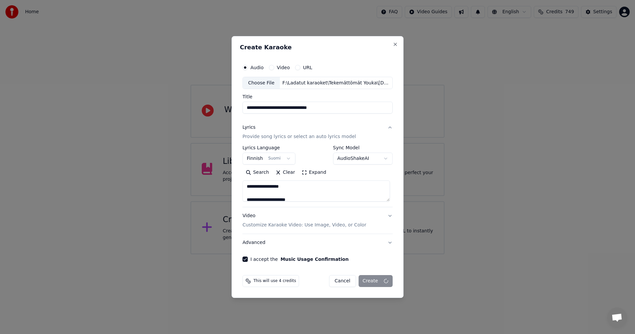 This screenshot has width=635, height=334. I want to click on label: Title, so click(318, 97).